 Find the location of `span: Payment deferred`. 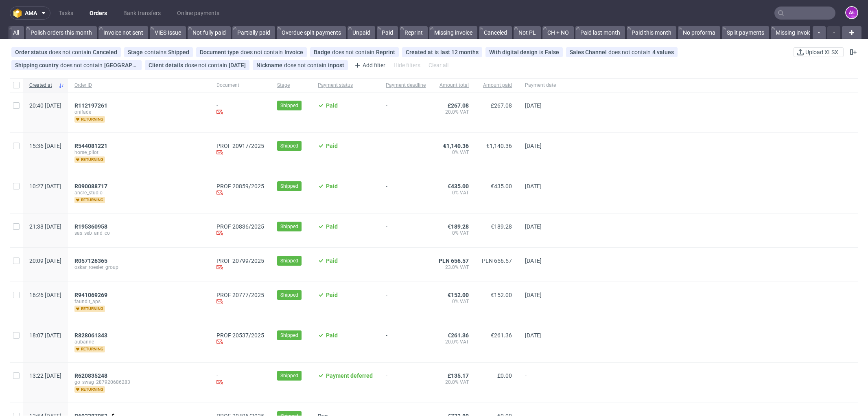

span: Payment deferred is located at coordinates (349, 375).